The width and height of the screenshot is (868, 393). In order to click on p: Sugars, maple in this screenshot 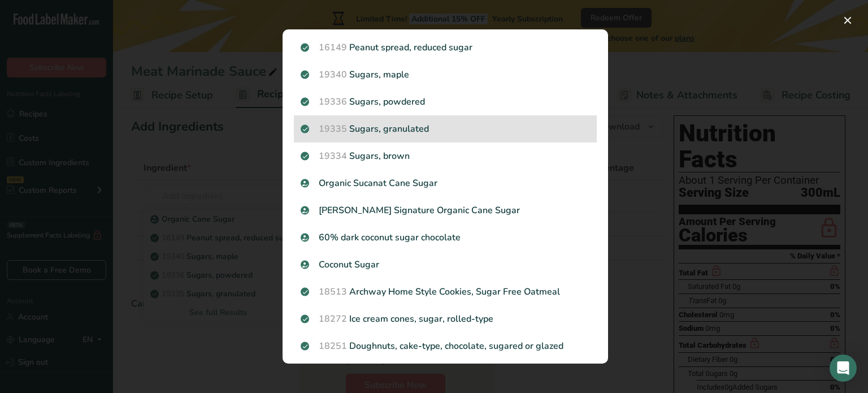, I will do `click(446, 75)`.